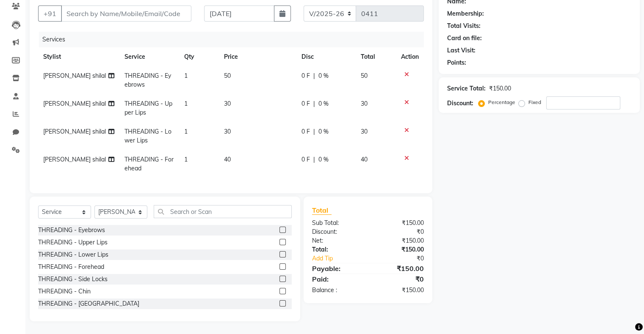 The image size is (644, 334). I want to click on th: Disc, so click(326, 57).